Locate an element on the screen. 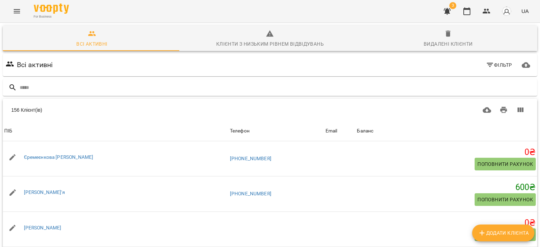  div: ПІБ is located at coordinates (8, 131).